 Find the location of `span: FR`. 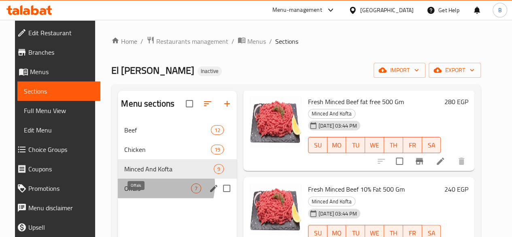

span: FR is located at coordinates (412, 145).